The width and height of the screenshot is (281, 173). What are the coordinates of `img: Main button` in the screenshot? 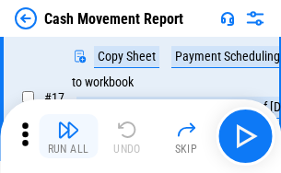 It's located at (245, 136).